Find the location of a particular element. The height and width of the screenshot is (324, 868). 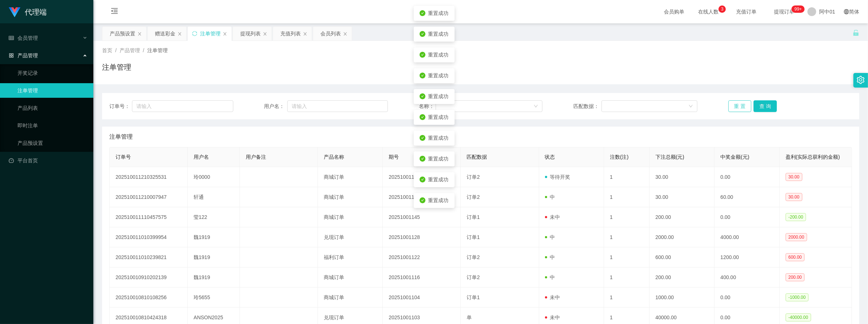

sup: 3 is located at coordinates (722, 9).